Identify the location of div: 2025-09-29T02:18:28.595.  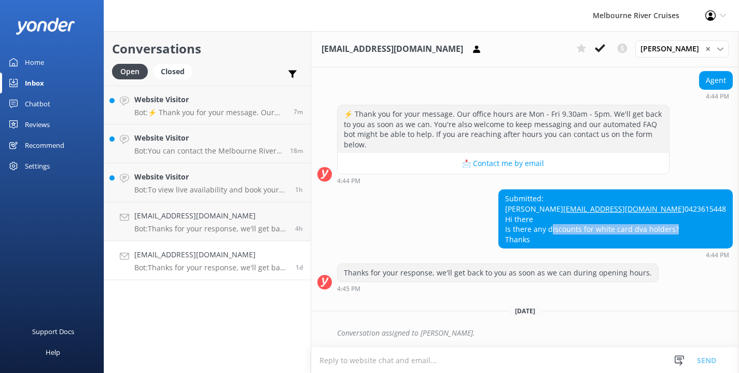
(525, 333).